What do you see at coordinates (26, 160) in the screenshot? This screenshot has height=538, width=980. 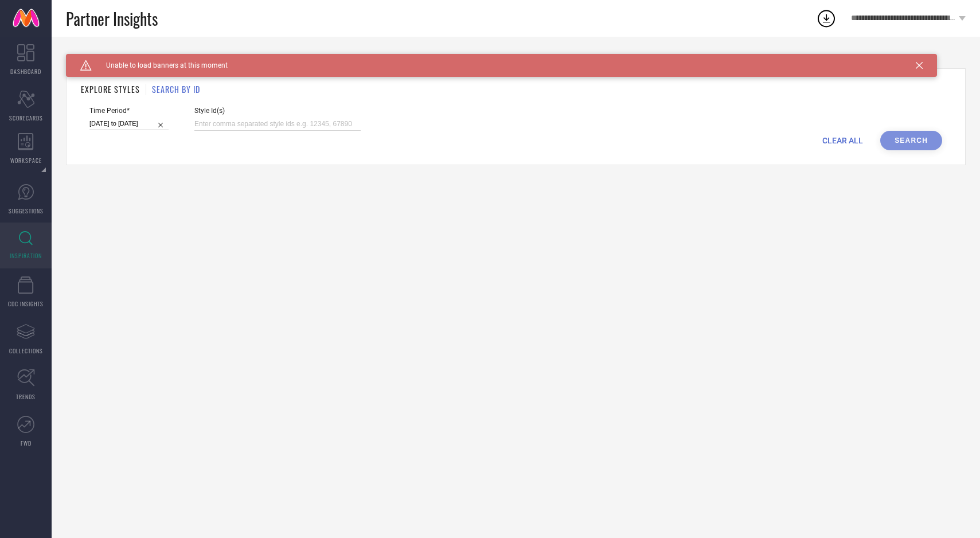 I see `span: WORKSPACE` at bounding box center [26, 160].